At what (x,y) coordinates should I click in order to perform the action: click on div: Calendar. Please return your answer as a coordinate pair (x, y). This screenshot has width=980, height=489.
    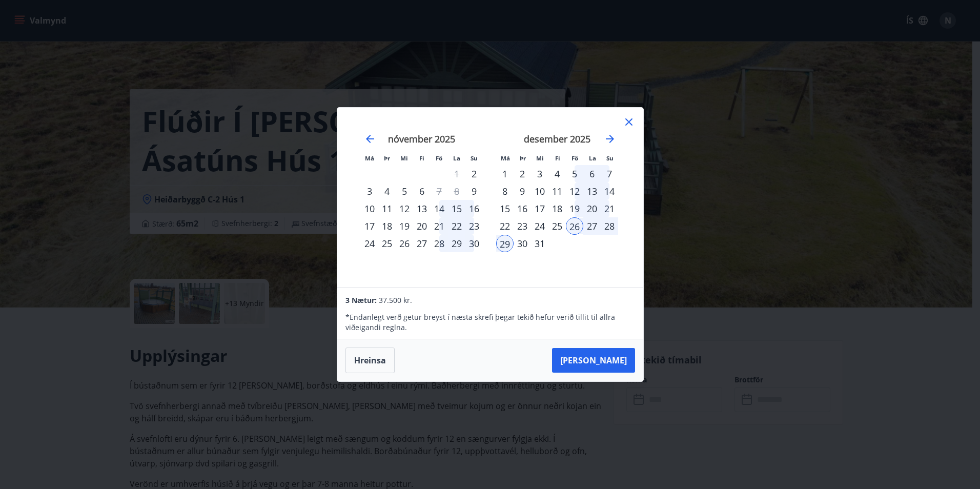
    Looking at the image, I should click on (490, 198).